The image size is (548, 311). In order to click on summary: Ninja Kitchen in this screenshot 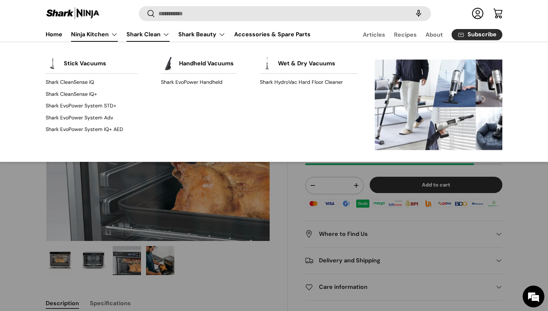, I will do `click(94, 34)`.